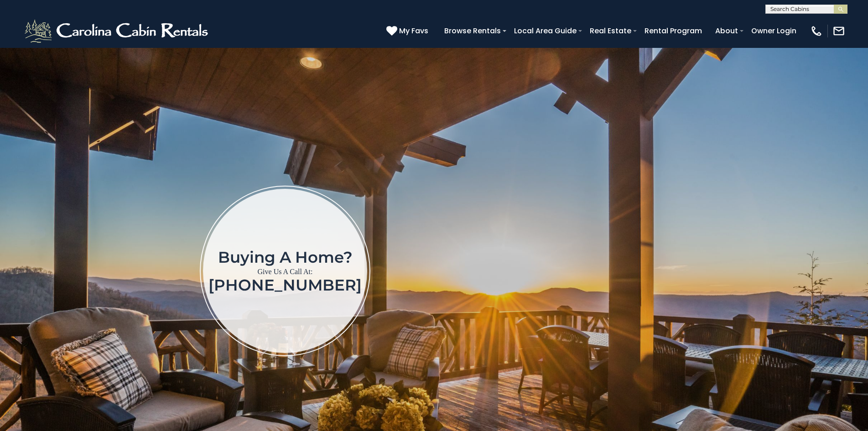  Describe the element at coordinates (816, 31) in the screenshot. I see `img: phone-regular-white.png` at that location.